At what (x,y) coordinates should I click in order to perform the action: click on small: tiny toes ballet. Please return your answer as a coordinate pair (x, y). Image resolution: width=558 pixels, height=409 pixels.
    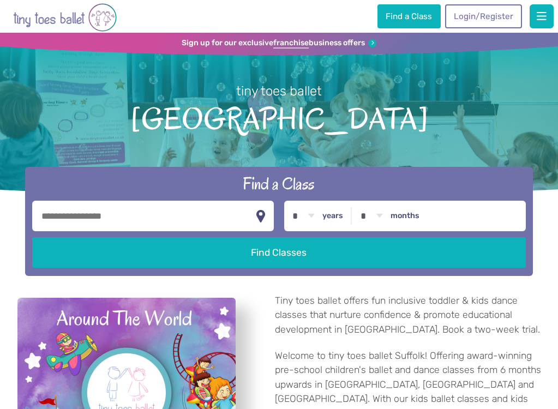
    Looking at the image, I should click on (279, 91).